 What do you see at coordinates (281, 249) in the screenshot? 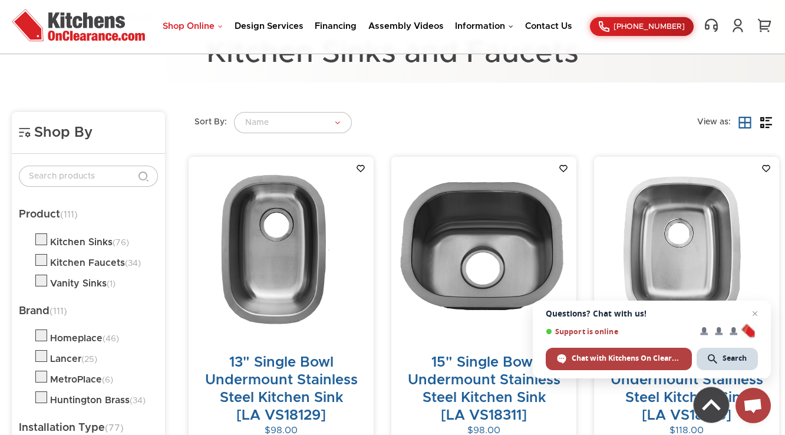
I see `img: prodmain_84762_lancer_vs18129_2.1.jpg` at bounding box center [281, 249].